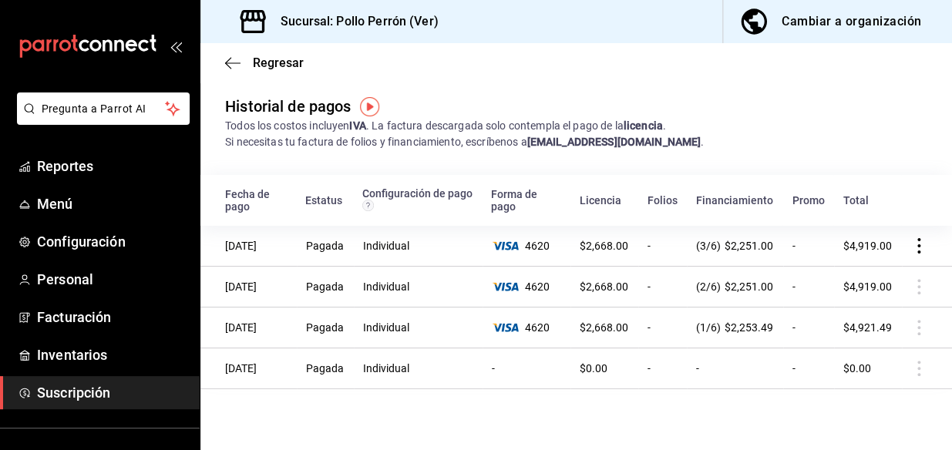 Image resolution: width=952 pixels, height=450 pixels. I want to click on span: Suscripción, so click(112, 392).